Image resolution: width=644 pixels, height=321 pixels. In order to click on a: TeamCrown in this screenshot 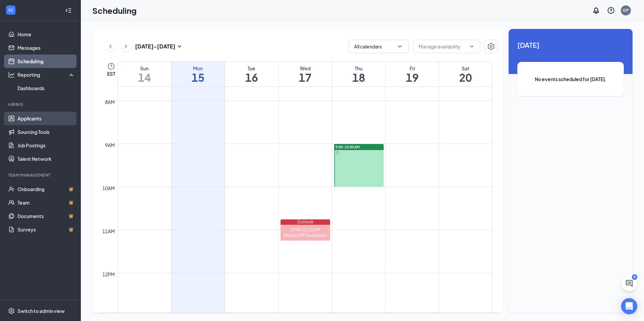, I will do `click(46, 203)`.